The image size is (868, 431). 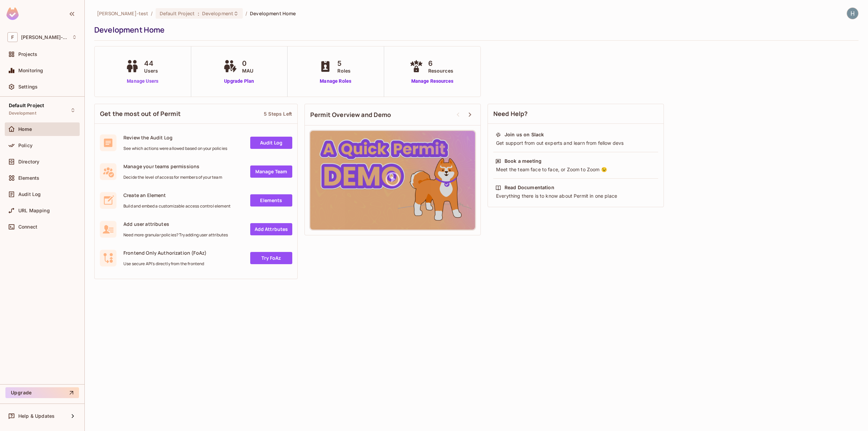 What do you see at coordinates (271, 172) in the screenshot?
I see `a: Manage Team` at bounding box center [271, 172].